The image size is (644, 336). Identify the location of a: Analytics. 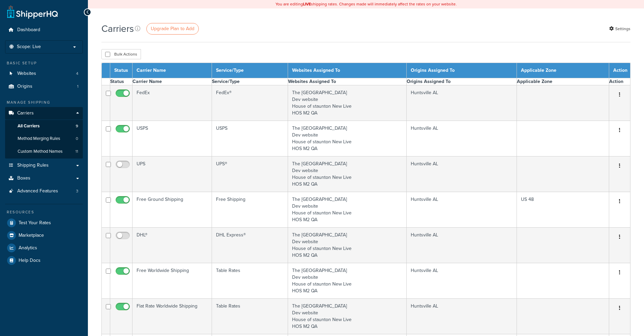
(44, 248).